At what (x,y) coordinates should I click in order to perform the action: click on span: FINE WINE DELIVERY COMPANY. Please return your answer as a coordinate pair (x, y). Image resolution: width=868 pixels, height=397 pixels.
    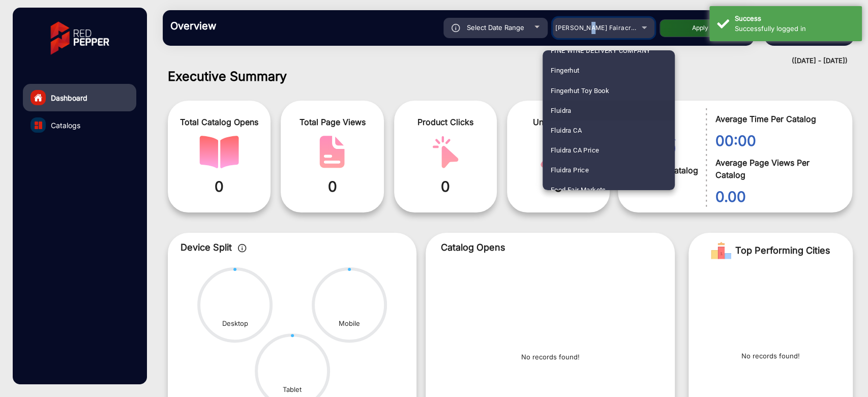
    Looking at the image, I should click on (600, 50).